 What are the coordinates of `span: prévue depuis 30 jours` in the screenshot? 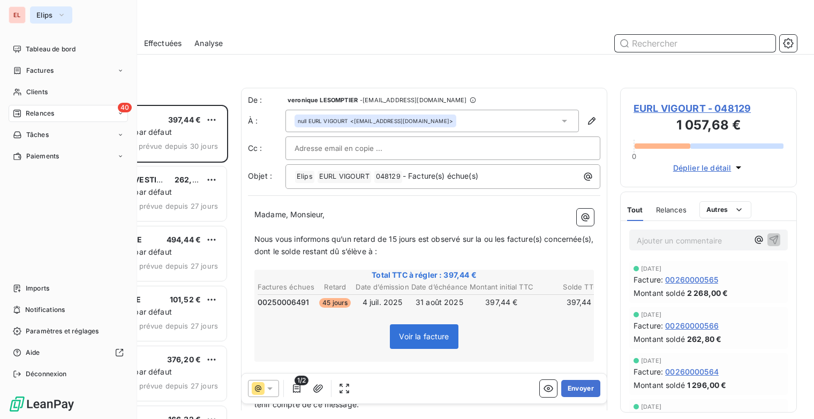 It's located at (178, 146).